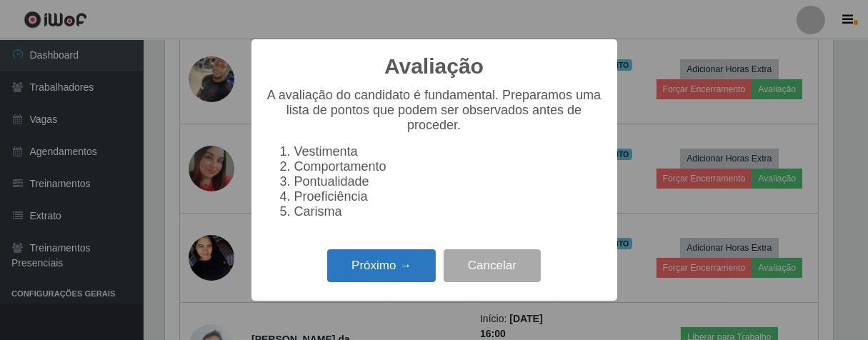 The image size is (868, 340). Describe the element at coordinates (448, 182) in the screenshot. I see `li: Pontualidade` at that location.